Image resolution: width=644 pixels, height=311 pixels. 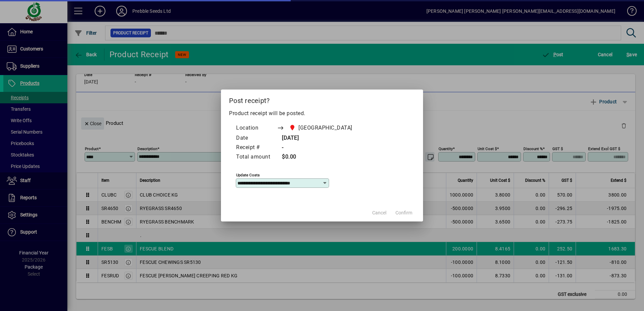 I want to click on h2: Post receipt?, so click(x=322, y=99).